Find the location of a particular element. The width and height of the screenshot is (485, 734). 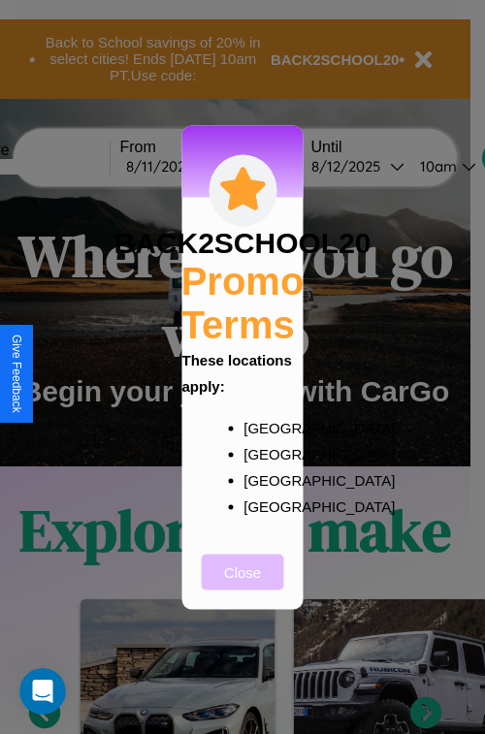

h2: Promo Terms is located at coordinates (242, 302).